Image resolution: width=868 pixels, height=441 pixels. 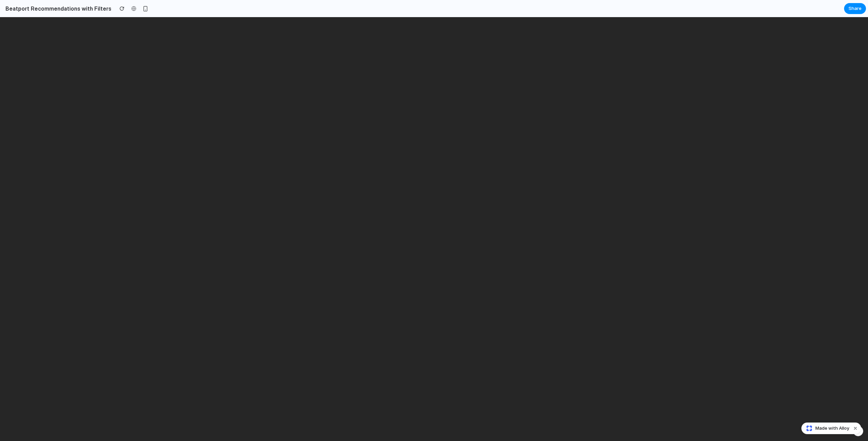 What do you see at coordinates (833, 428) in the screenshot?
I see `span: Made with Alloy` at bounding box center [833, 428].